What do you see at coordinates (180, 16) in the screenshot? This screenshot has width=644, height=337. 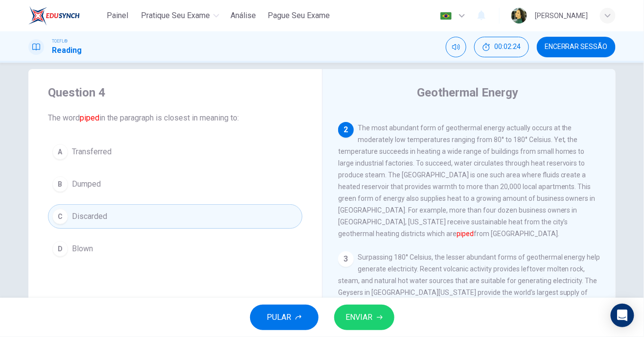 I see `button: Pratique seu exame` at bounding box center [180, 16].